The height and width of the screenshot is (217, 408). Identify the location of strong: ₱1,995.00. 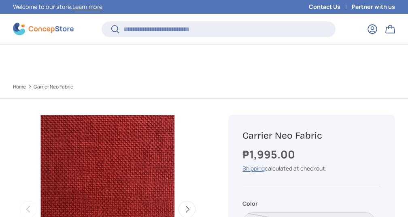
(270, 155).